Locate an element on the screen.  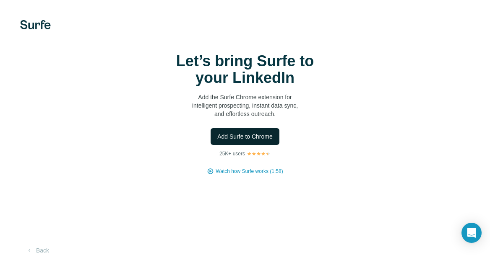
button: Watch how Surfe works (1:58) is located at coordinates (249, 171).